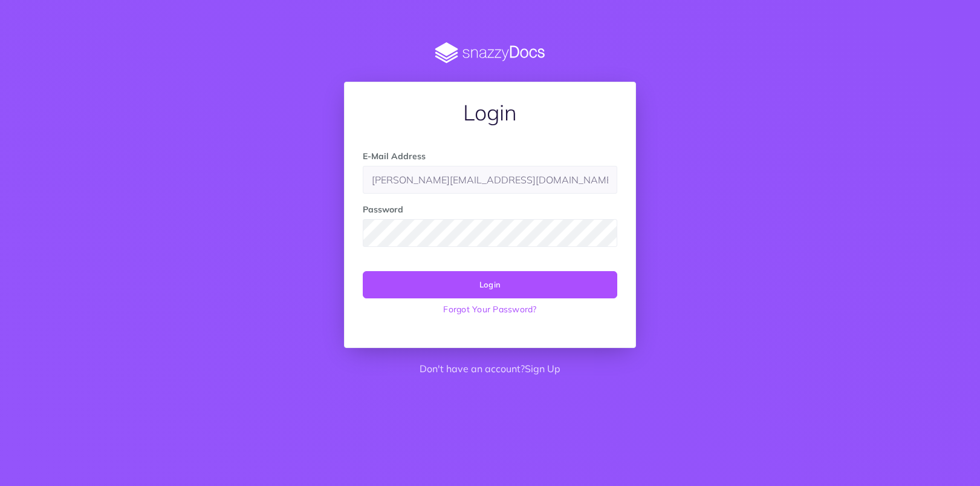  What do you see at coordinates (490, 53) in the screenshot?
I see `img: SnazzyDocs Logo` at bounding box center [490, 53].